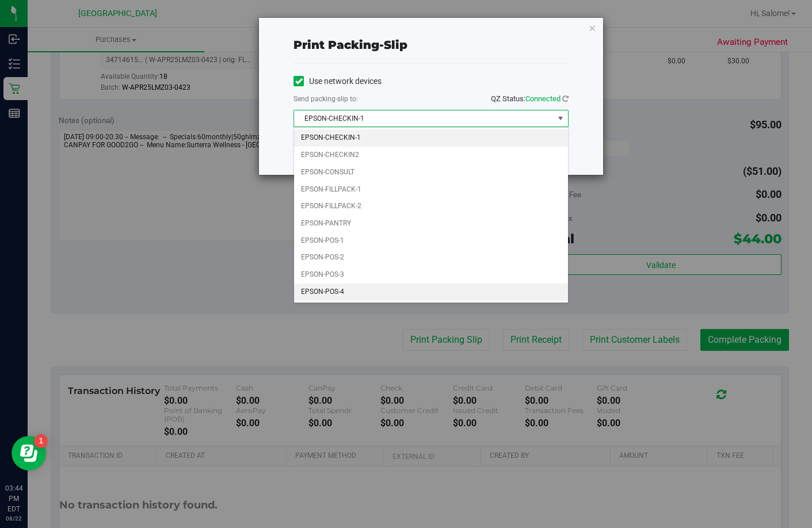  Describe the element at coordinates (424, 118) in the screenshot. I see `span: EPSON-CHECKIN-1` at that location.